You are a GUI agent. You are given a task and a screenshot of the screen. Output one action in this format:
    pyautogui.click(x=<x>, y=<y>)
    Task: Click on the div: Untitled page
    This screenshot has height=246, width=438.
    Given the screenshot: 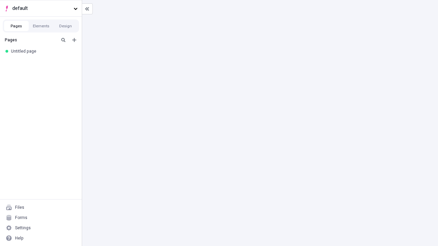 What is the action you would take?
    pyautogui.click(x=42, y=51)
    